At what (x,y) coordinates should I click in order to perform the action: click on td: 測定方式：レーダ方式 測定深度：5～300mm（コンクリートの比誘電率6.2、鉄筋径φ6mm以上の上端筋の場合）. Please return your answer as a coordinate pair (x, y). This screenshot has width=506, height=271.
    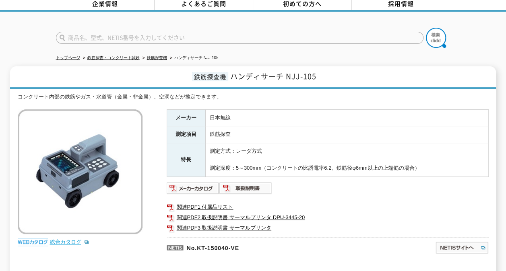
    Looking at the image, I should click on (347, 160).